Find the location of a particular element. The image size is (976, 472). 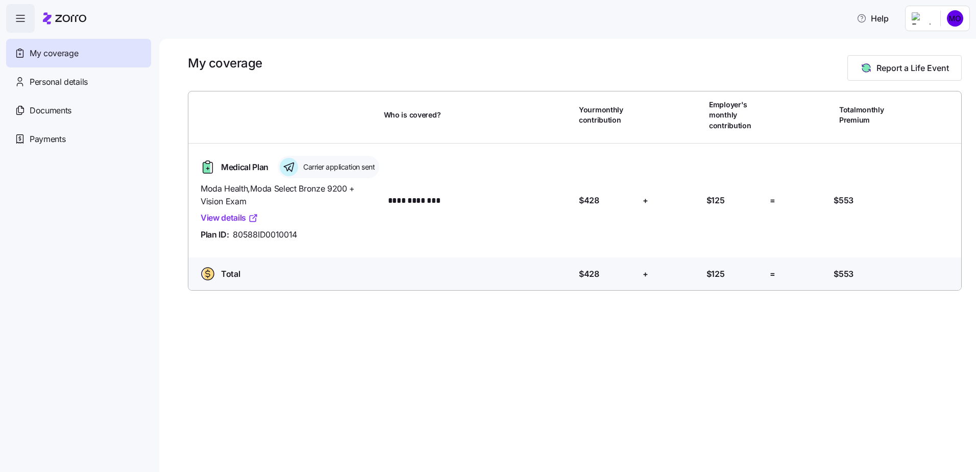

a: Documents is located at coordinates (79, 110).